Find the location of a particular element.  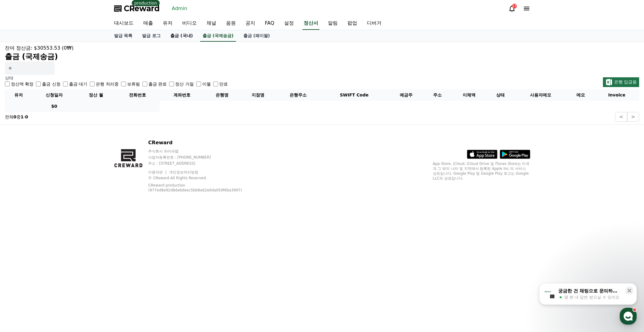

a: 유저 is located at coordinates (167, 23).